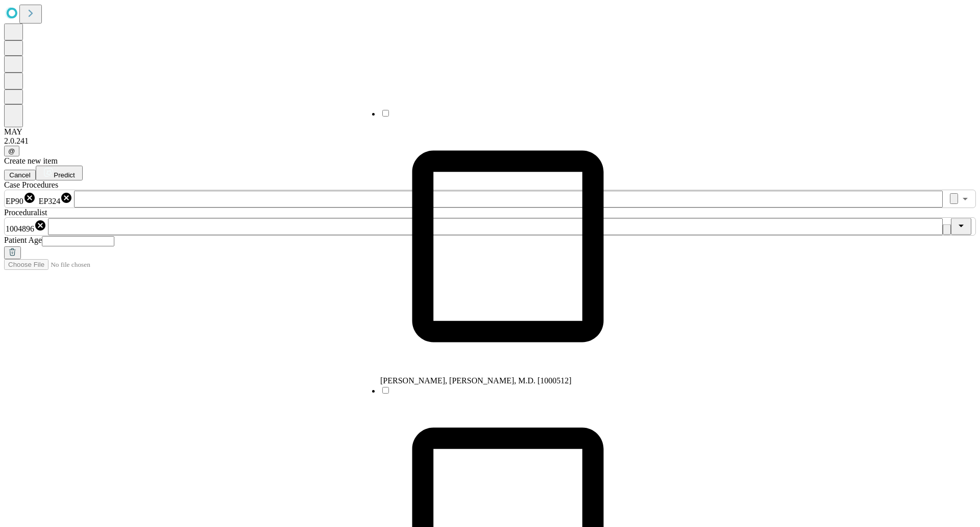  What do you see at coordinates (56, 198) in the screenshot?
I see `div: EP324` at bounding box center [56, 198].